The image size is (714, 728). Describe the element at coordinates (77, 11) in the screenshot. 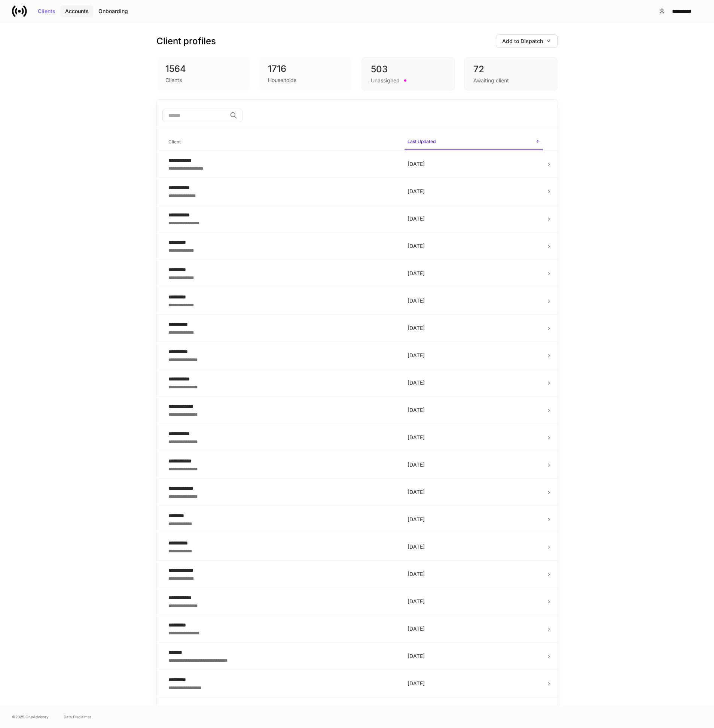

I see `div: Accounts` at that location.